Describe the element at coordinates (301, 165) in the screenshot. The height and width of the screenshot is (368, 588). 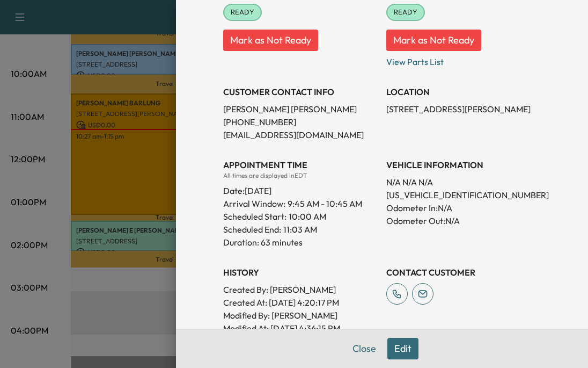
I see `h3: APPOINTMENT TIME` at that location.